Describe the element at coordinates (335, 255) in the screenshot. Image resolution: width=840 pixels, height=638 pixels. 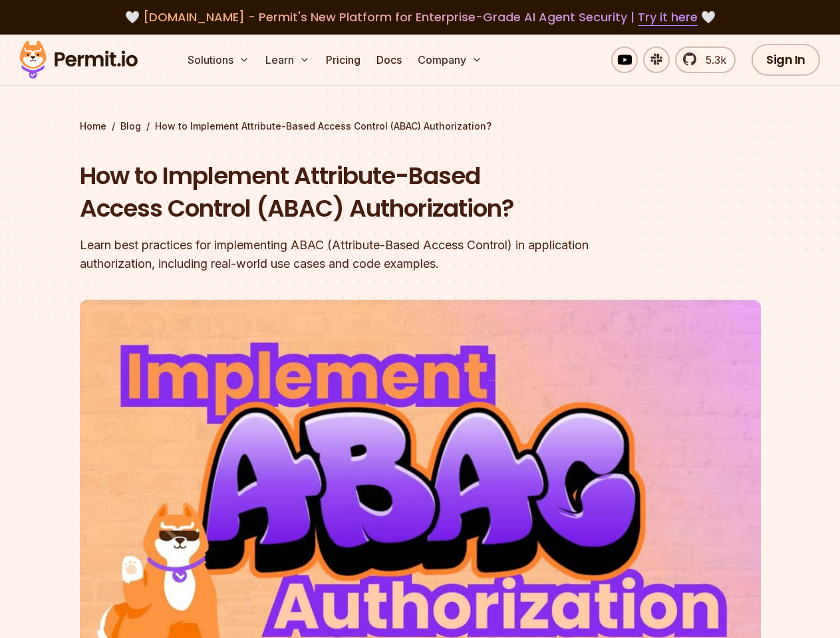
I see `div: Learn best practices for implementing ABAC (Attribute-Based Access Control) in application author...` at that location.